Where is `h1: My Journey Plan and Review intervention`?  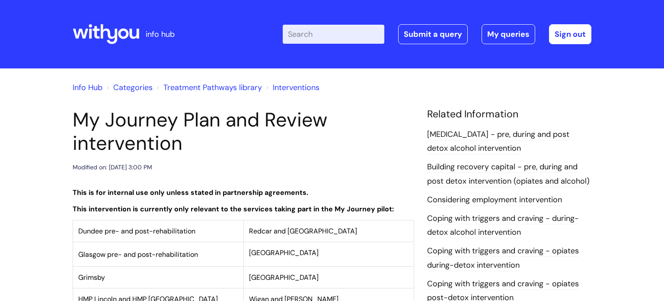
h1: My Journey Plan and Review intervention is located at coordinates (243, 131).